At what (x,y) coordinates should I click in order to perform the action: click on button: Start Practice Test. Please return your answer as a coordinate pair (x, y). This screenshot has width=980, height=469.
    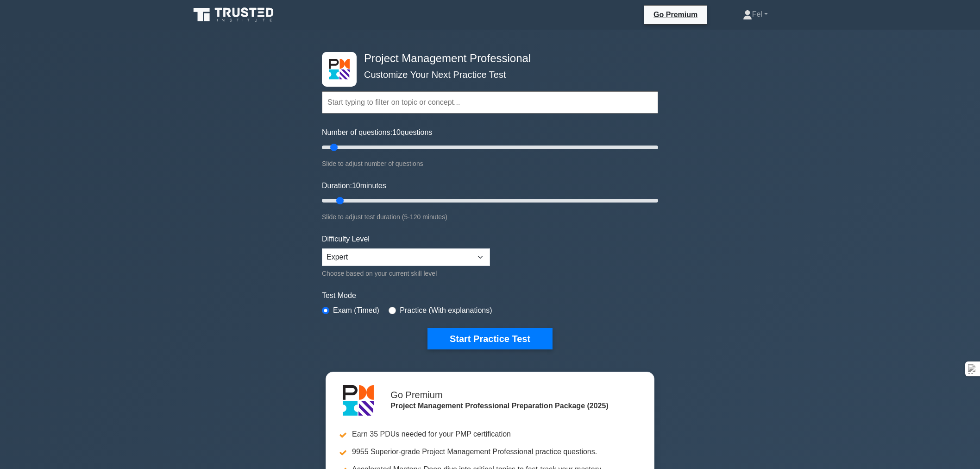
    Looking at the image, I should click on (490, 339).